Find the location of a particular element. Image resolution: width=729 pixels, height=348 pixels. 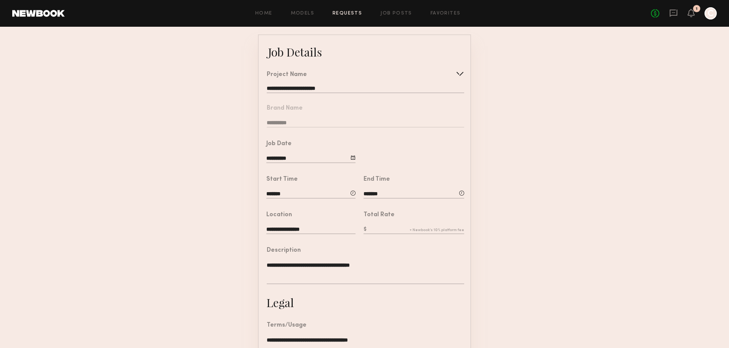

div: Job Details is located at coordinates (295, 52).